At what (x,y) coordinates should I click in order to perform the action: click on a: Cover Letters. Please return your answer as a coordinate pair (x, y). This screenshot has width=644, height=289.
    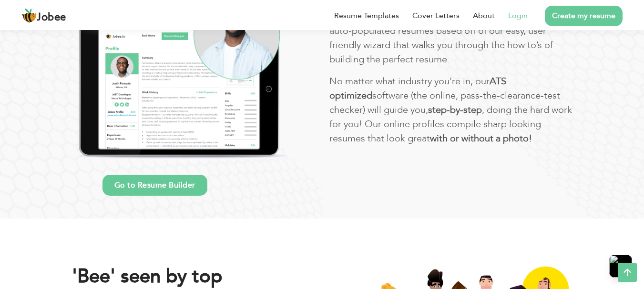
    Looking at the image, I should click on (436, 16).